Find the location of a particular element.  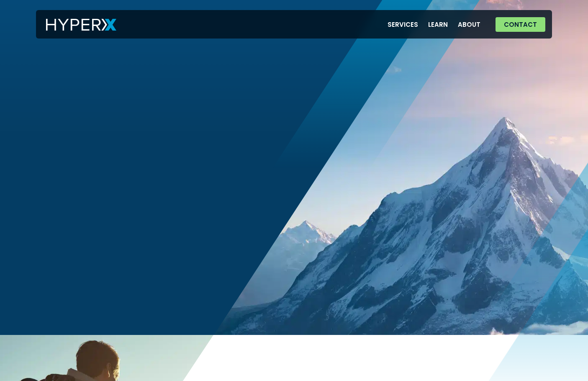

img: HyperX Logo is located at coordinates (81, 25).